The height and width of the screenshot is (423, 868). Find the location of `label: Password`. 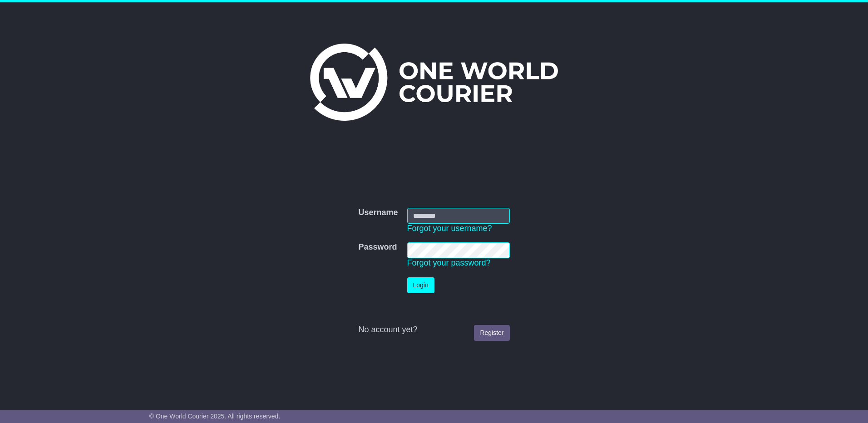

label: Password is located at coordinates (378, 248).